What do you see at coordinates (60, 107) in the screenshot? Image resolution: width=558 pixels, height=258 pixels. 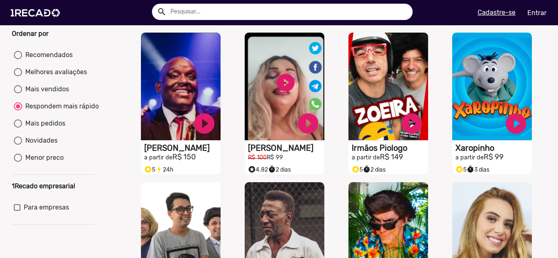 I see `div: Respondem mais rápido` at bounding box center [60, 107].